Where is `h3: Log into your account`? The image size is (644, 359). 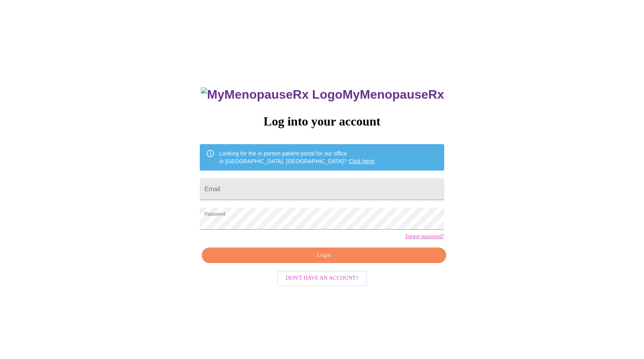
h3: Log into your account is located at coordinates (322, 121).